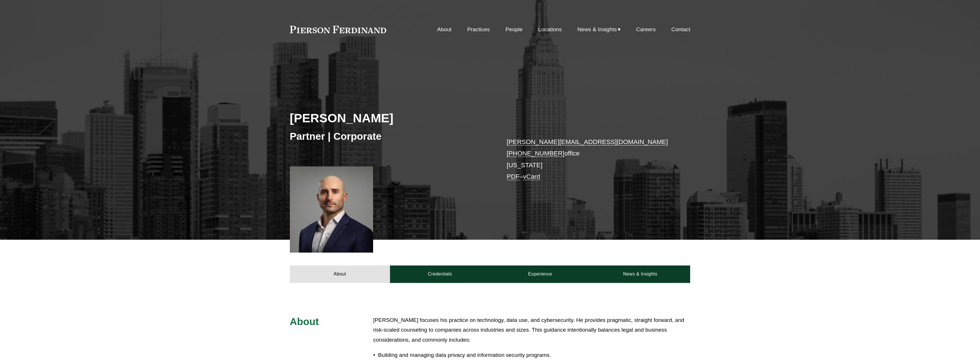  I want to click on a: vCard, so click(532, 177).